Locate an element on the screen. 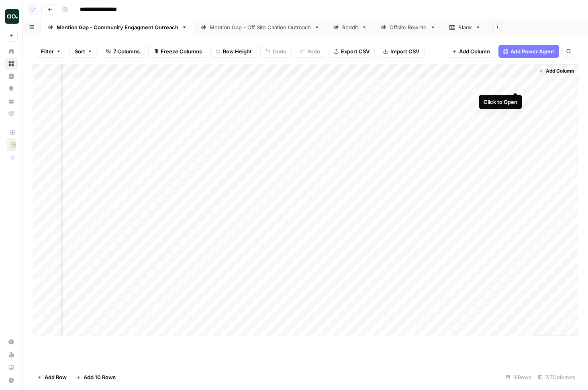 The width and height of the screenshot is (588, 390). a: Reddit is located at coordinates (350, 27).